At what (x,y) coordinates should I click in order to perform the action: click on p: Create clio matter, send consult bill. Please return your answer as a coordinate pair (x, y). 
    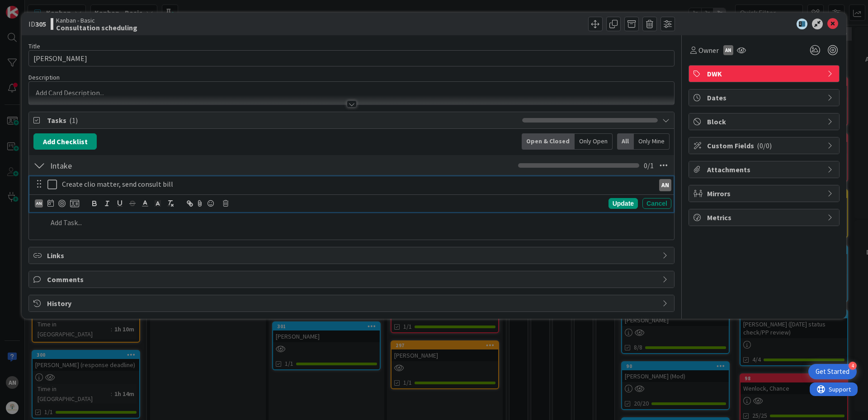
    Looking at the image, I should click on (356, 184).